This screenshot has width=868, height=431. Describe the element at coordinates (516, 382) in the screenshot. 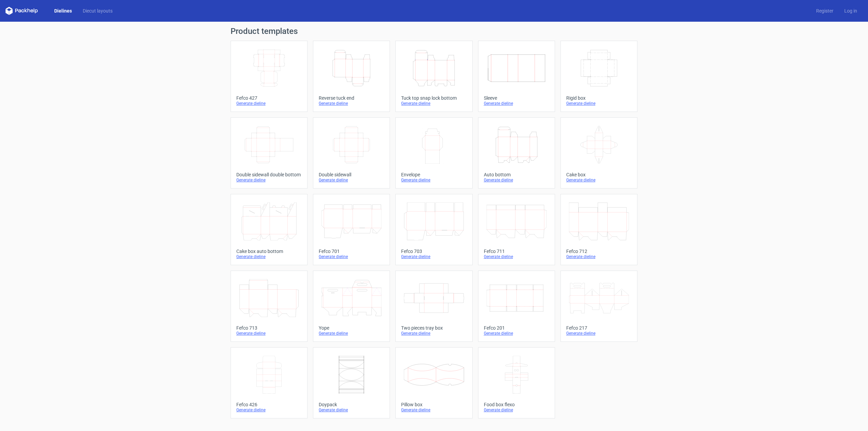

I see `a: Food box flexoGenerate dieline` at that location.